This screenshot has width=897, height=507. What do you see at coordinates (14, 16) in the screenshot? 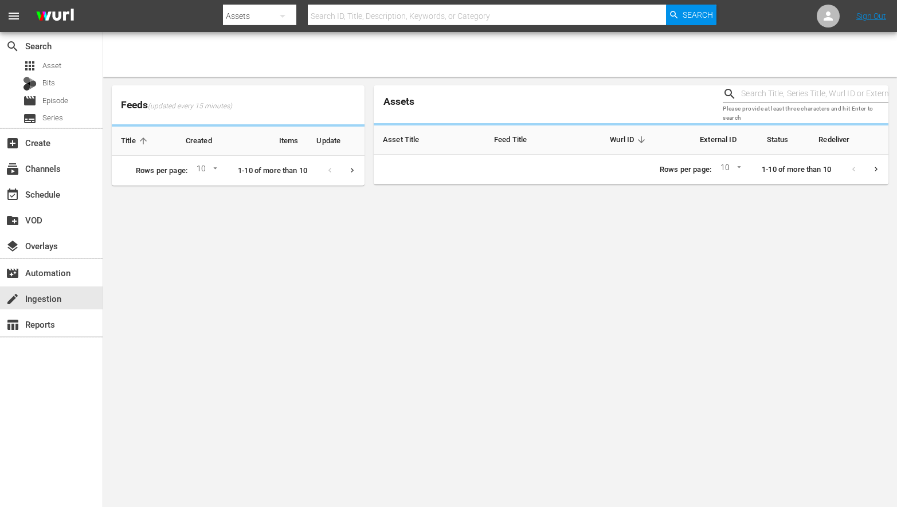
I see `span: menu` at bounding box center [14, 16].